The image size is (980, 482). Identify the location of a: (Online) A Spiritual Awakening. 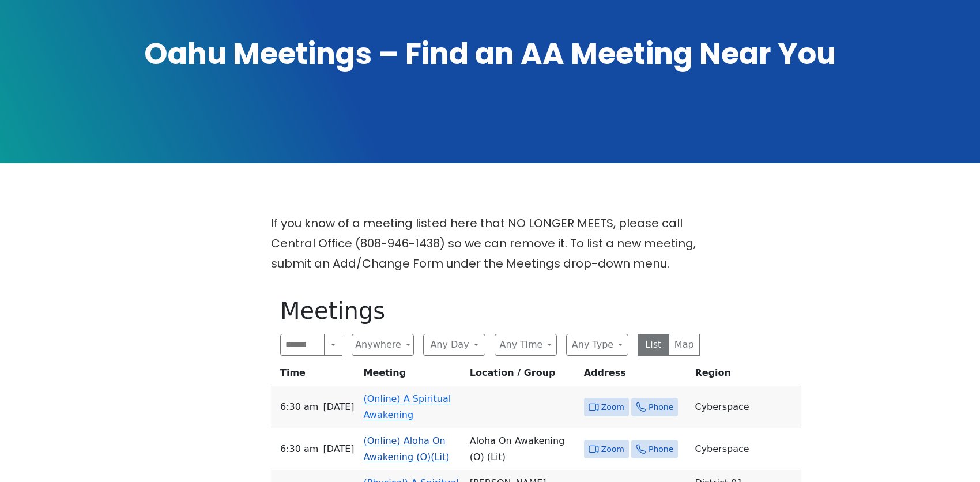
(408, 407).